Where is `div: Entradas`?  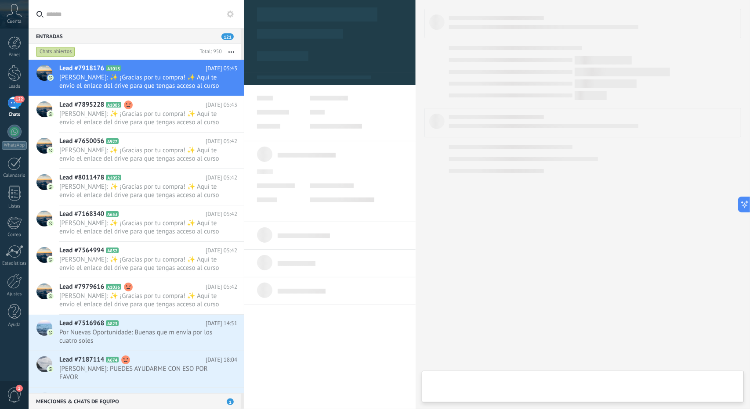 div: Entradas is located at coordinates (134, 36).